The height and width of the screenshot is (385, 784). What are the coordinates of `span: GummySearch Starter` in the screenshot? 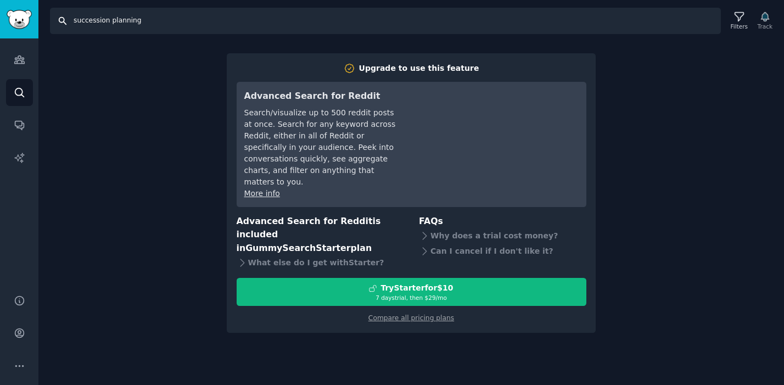 It's located at (298, 248).